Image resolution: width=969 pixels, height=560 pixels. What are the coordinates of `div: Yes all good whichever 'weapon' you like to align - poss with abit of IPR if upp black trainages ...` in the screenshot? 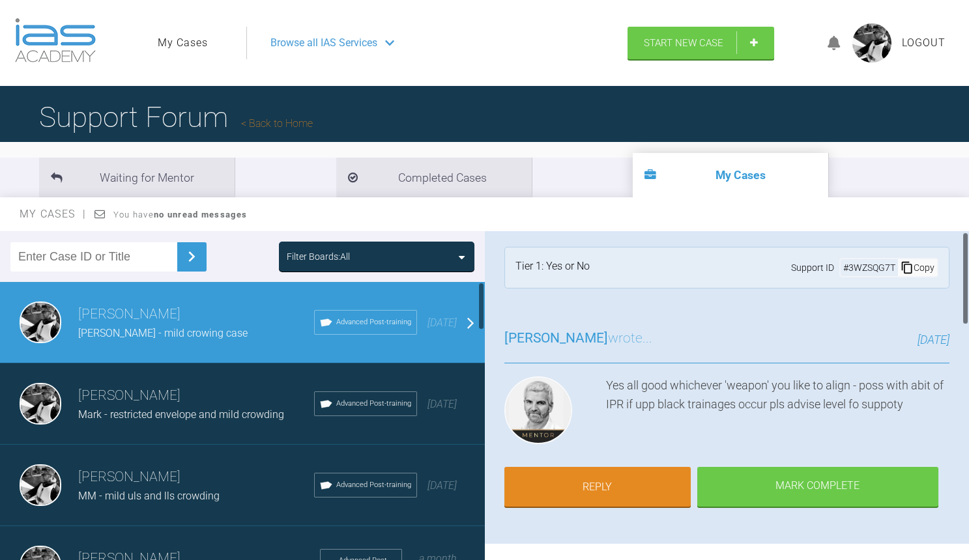 It's located at (778, 413).